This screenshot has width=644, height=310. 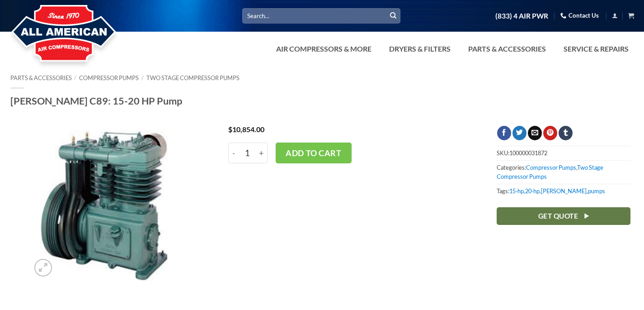 I want to click on a: Service & Repairs, so click(x=596, y=49).